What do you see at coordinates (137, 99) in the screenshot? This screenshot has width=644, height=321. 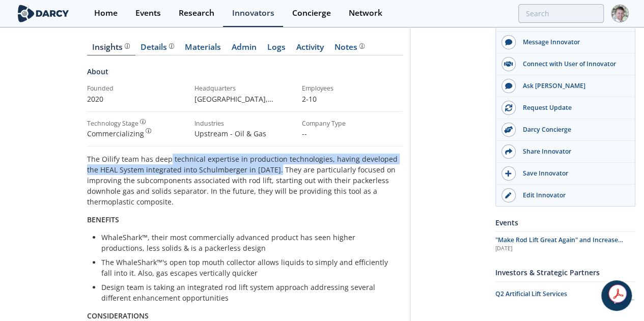 I see `p: 2020` at bounding box center [137, 99].